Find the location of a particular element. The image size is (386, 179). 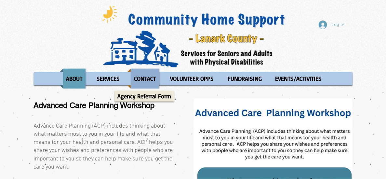

span: Advance Care Planning (ACP) includes thinking about what matters most to you in your life and wha... is located at coordinates (103, 146).